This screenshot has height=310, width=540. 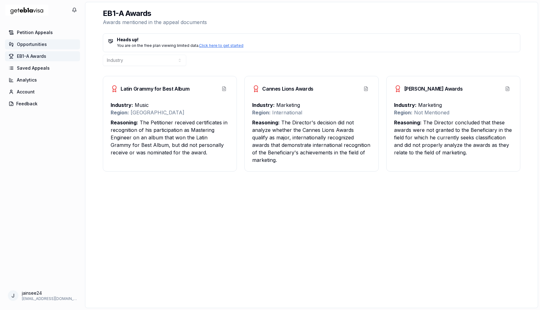 I want to click on h5: Heads up!, so click(x=312, y=40).